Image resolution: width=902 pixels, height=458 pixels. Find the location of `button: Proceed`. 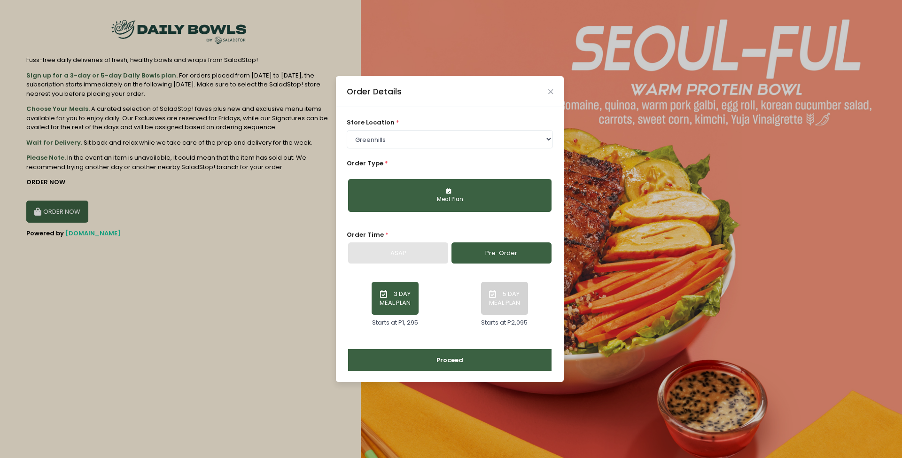

button: Proceed is located at coordinates (449, 360).